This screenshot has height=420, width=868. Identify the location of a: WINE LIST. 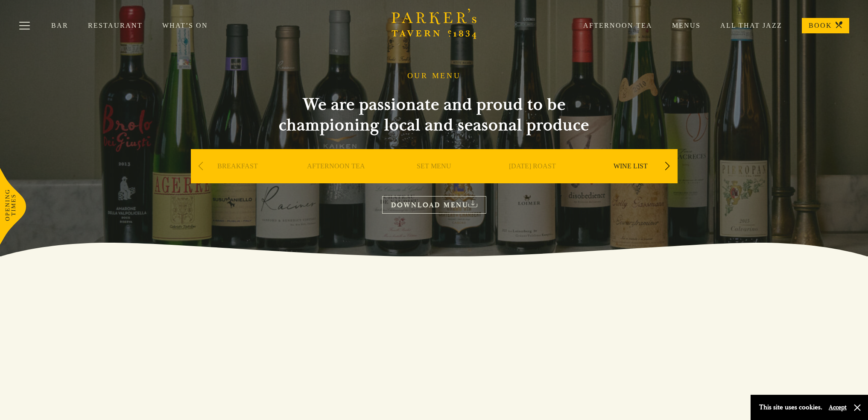
(631, 179).